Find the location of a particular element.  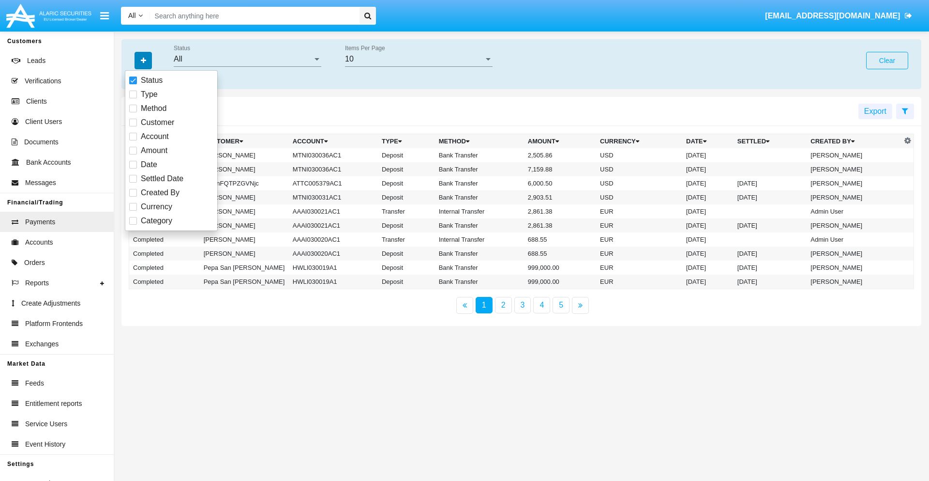

span: Orders is located at coordinates (34, 262).